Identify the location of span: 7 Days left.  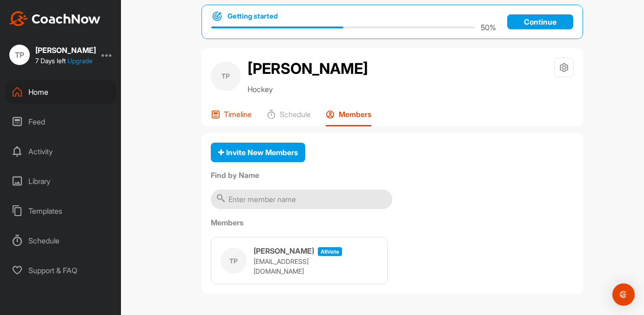
(50, 60).